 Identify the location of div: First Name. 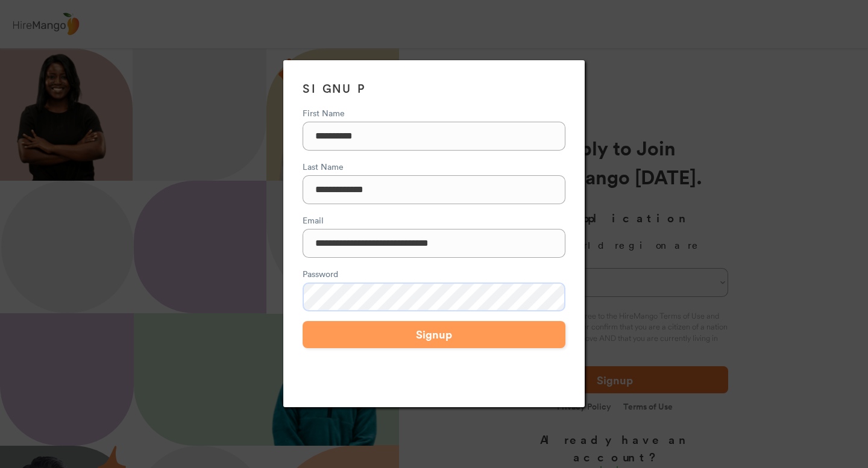
(434, 113).